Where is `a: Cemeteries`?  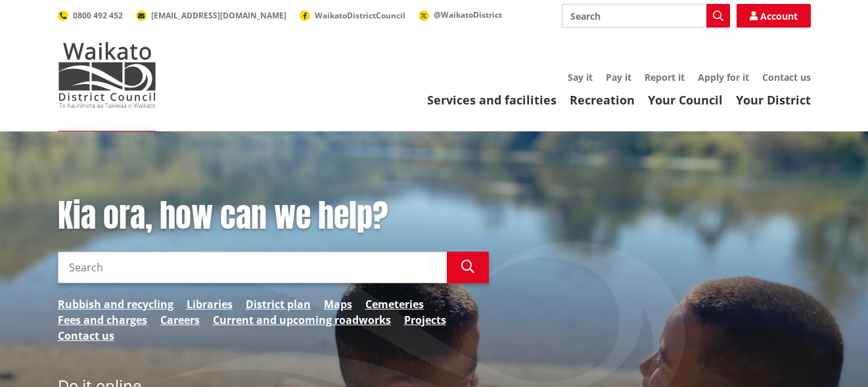 a: Cemeteries is located at coordinates (394, 304).